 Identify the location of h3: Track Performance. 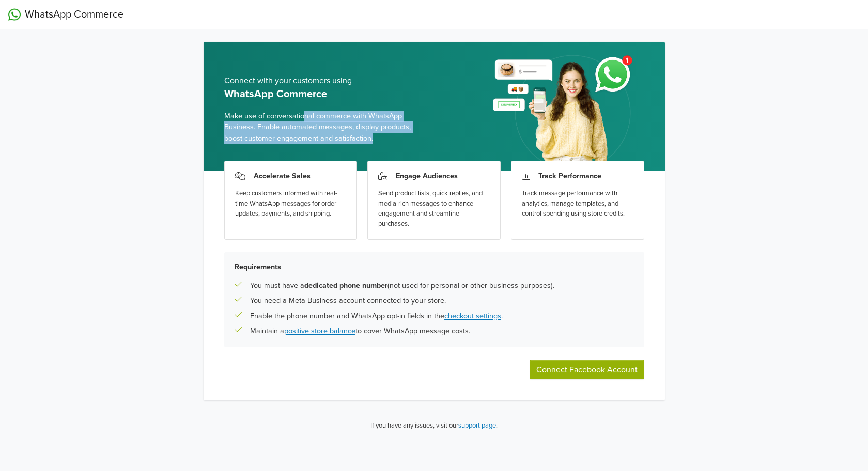
(570, 176).